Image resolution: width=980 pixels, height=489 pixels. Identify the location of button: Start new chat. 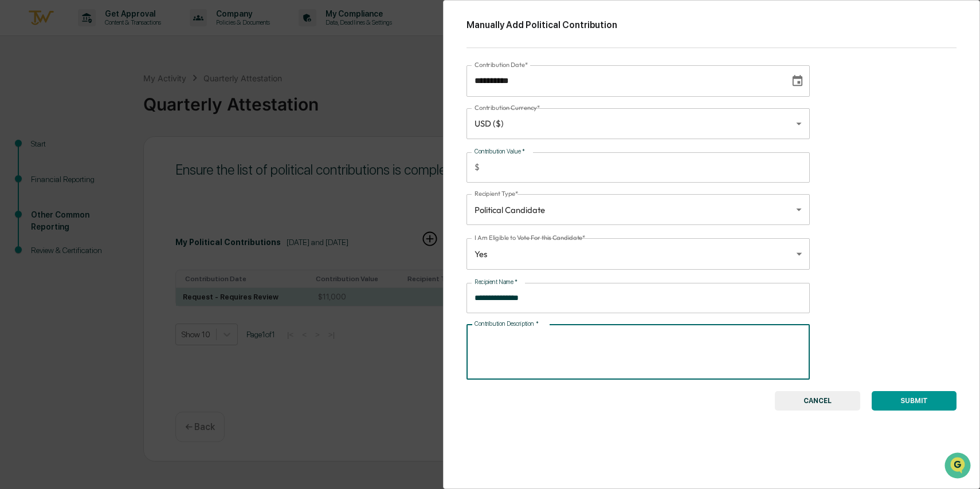
(202, 98).